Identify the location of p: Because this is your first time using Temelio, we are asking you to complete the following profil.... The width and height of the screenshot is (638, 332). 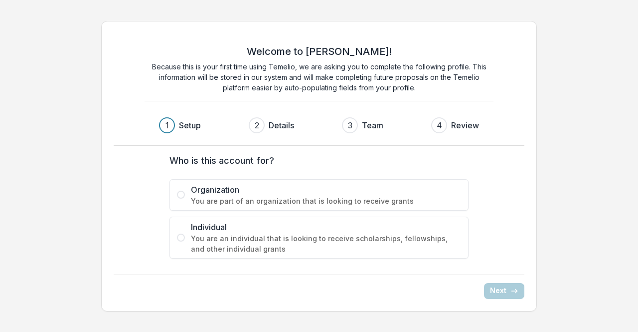
(319, 77).